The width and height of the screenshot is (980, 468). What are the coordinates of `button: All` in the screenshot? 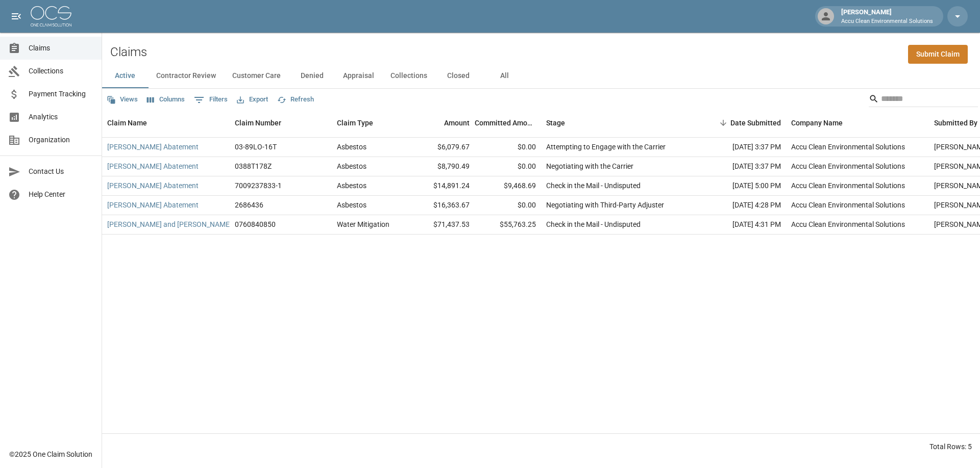 It's located at (504, 76).